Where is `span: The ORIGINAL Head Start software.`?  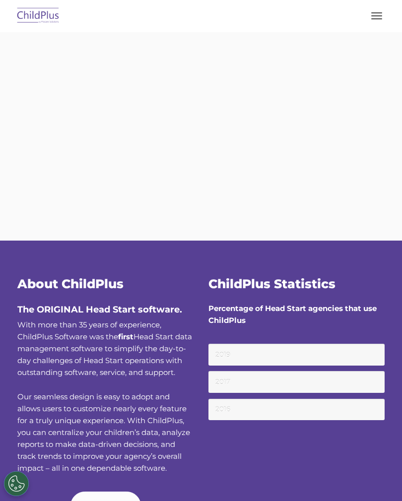
span: The ORIGINAL Head Start software. is located at coordinates (100, 310).